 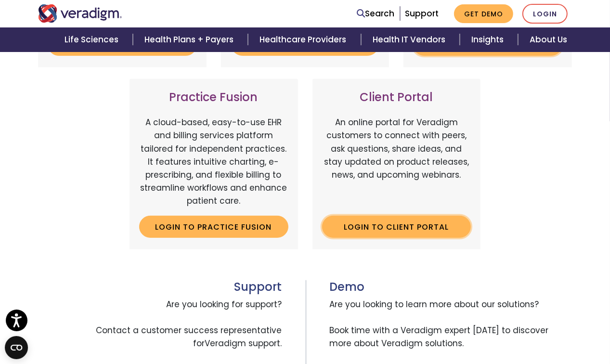 I want to click on a: Get Demo, so click(x=483, y=13).